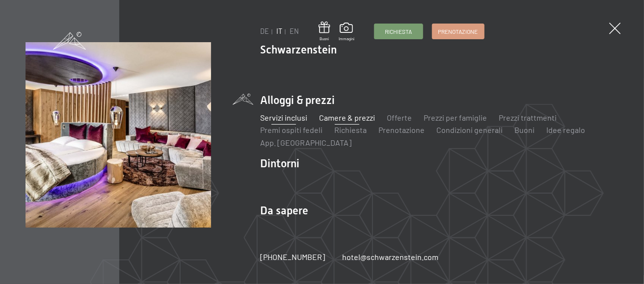  Describe the element at coordinates (279, 31) in the screenshot. I see `a: IT` at that location.